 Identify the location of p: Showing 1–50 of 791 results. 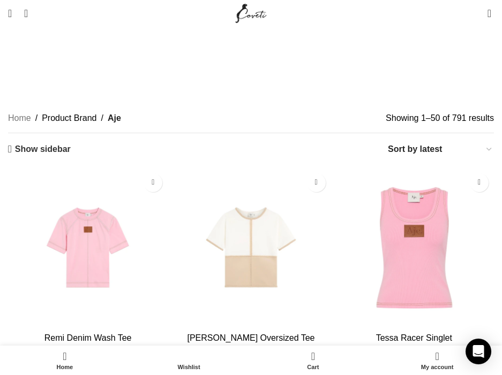
(440, 118).